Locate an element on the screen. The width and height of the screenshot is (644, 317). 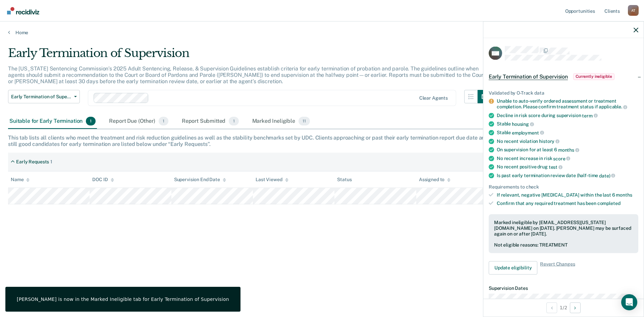
div: Validated by O-Track data is located at coordinates (564, 93).